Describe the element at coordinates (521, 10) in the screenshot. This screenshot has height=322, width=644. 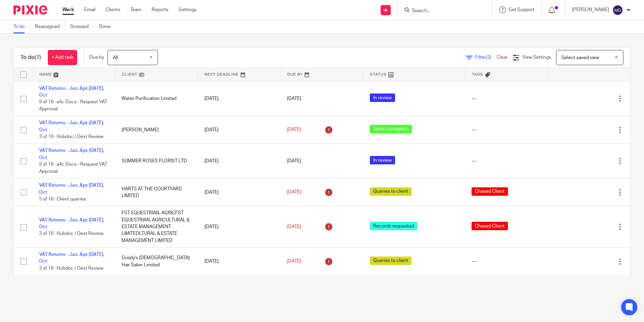
I see `span: Get Support` at that location.